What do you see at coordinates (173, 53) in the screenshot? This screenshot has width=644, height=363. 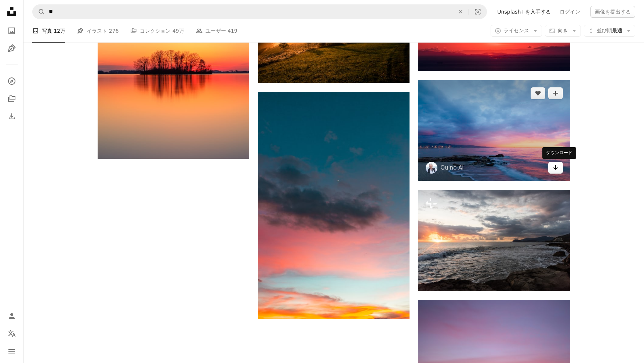 I see `a: 日没時の水域付近の木々のシルエット` at bounding box center [173, 53].